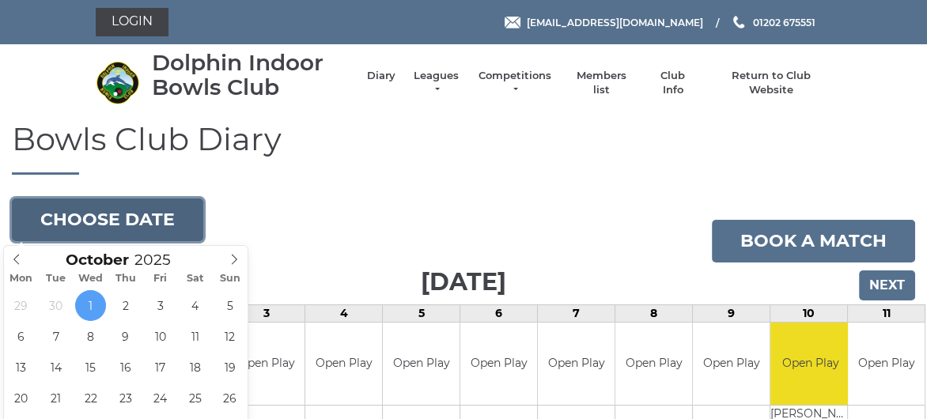 The image size is (927, 419). Describe the element at coordinates (55, 398) in the screenshot. I see `span: October 21, 2025` at that location.